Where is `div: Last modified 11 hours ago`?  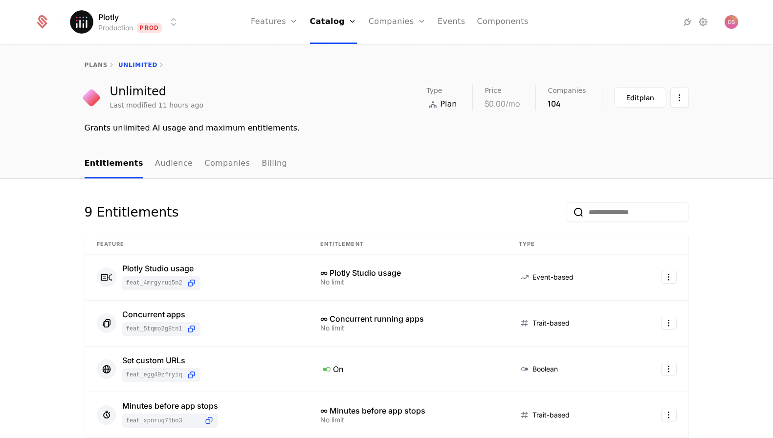
div: Last modified 11 hours ago is located at coordinates (156, 105).